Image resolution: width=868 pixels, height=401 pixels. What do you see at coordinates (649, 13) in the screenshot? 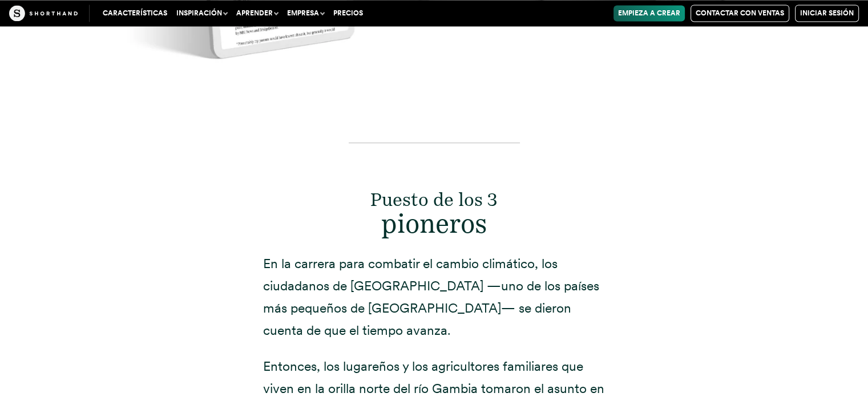
I see `a: Empieza a crear` at bounding box center [649, 13].